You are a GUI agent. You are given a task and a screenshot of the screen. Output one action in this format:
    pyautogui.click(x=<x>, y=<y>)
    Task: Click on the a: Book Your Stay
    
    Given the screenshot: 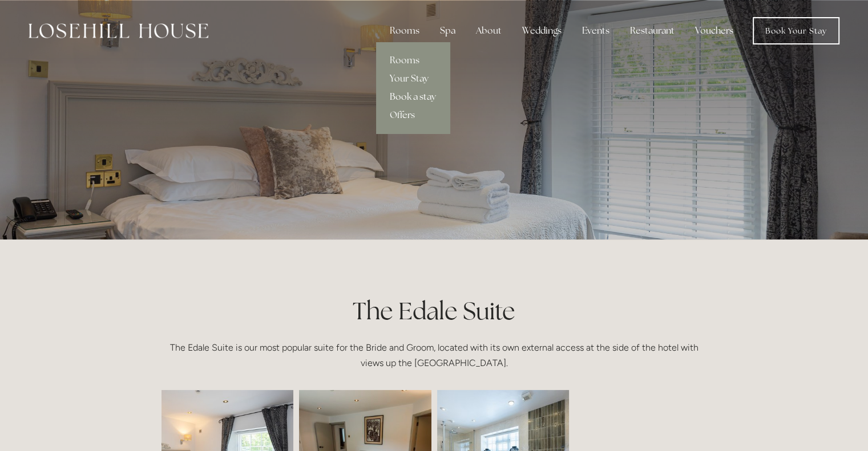 What is the action you would take?
    pyautogui.click(x=796, y=31)
    